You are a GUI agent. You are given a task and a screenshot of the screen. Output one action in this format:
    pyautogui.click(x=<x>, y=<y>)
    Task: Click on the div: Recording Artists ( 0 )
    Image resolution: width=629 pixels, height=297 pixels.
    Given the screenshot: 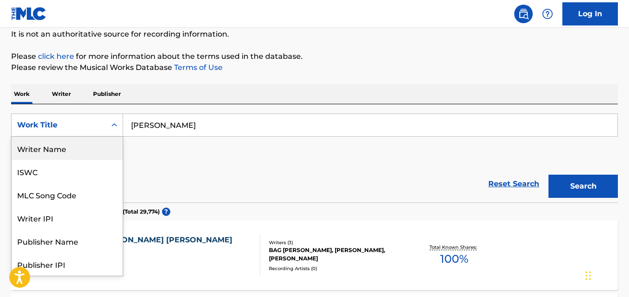 What is the action you would take?
    pyautogui.click(x=336, y=268)
    